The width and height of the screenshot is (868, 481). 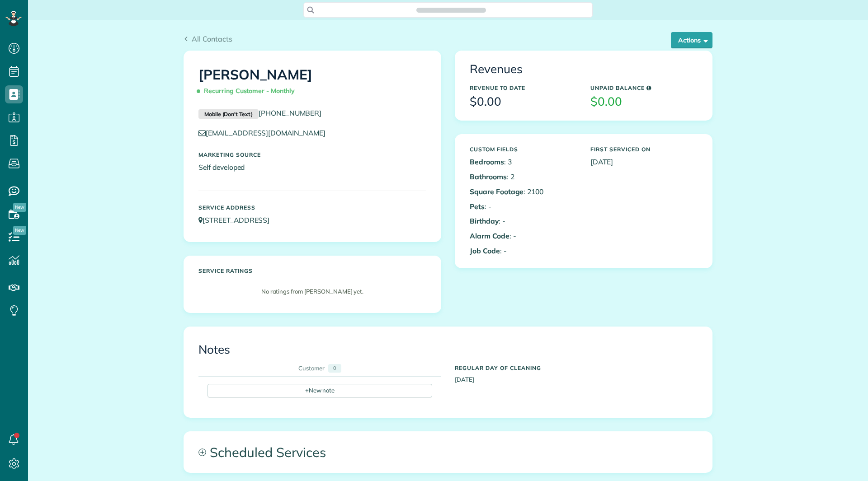 What do you see at coordinates (312, 271) in the screenshot?
I see `h5: Service ratings` at bounding box center [312, 271].